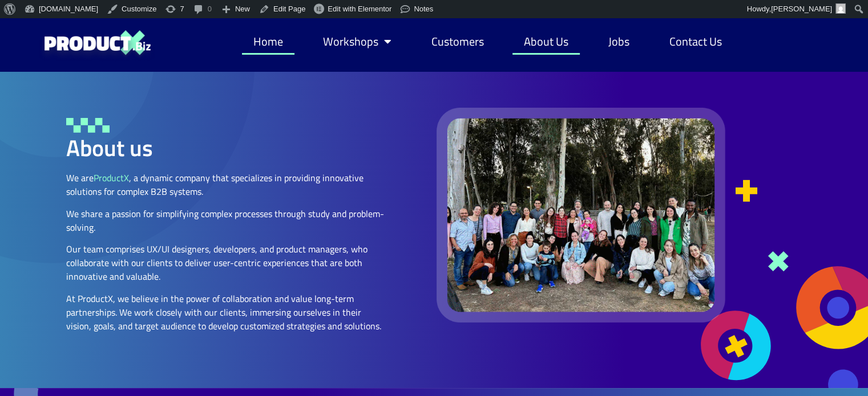  Describe the element at coordinates (226, 185) in the screenshot. I see `p: We are , a dynamic company that specializes in providing innovative solutions for complex B2B sys...` at that location.